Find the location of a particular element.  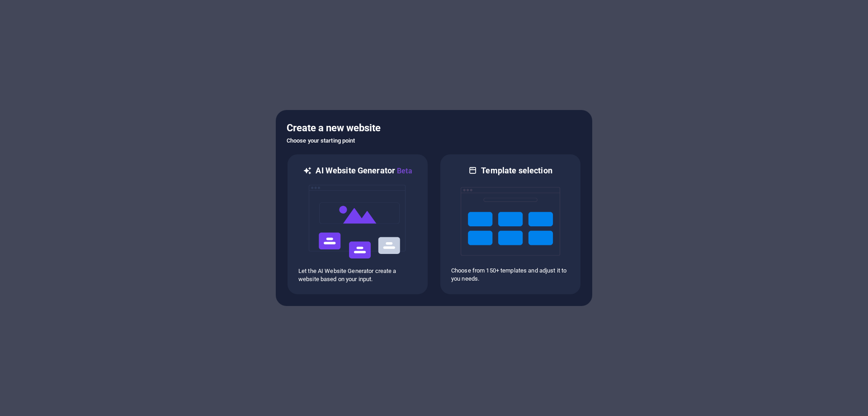

h6: Choose your starting point is located at coordinates (434, 141).